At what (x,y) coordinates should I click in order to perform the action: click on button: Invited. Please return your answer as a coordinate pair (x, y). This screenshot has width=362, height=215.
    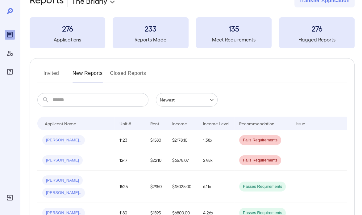
    Looking at the image, I should click on (51, 76).